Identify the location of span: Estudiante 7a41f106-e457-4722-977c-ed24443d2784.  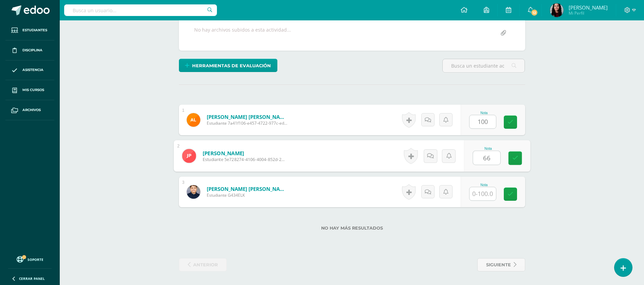
(248, 123).